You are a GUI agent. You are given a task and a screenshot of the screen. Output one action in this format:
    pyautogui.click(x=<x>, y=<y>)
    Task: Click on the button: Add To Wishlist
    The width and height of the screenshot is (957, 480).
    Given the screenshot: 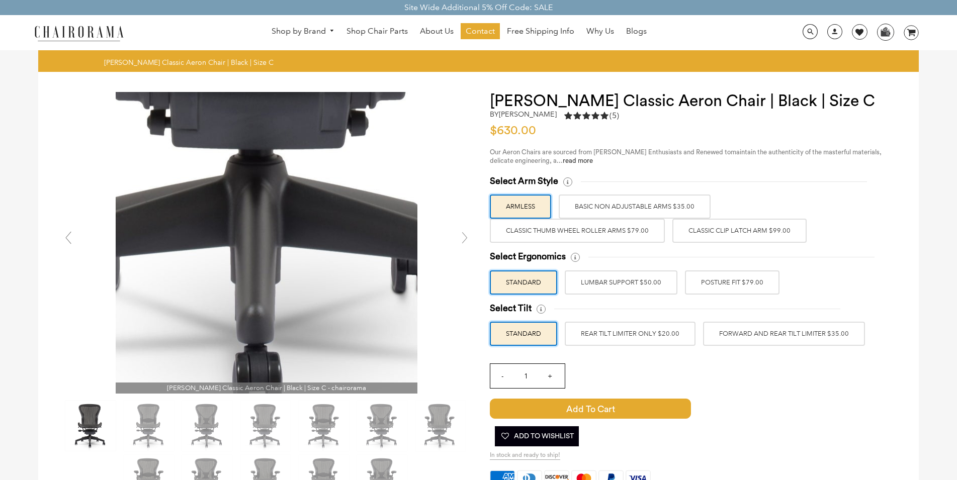 What is the action you would take?
    pyautogui.click(x=537, y=437)
    